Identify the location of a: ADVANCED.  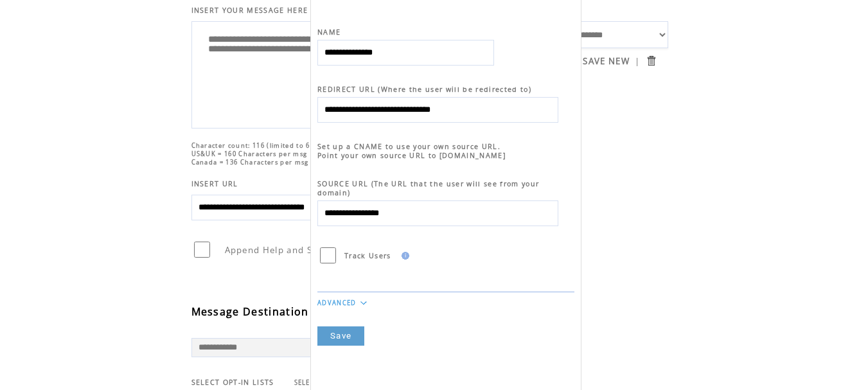
(337, 302).